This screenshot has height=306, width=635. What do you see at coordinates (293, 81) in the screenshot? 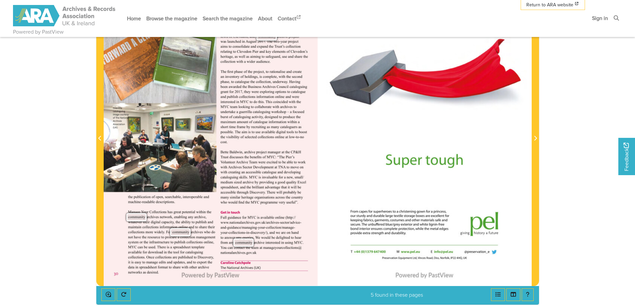
I see `span: Having` at bounding box center [293, 81].